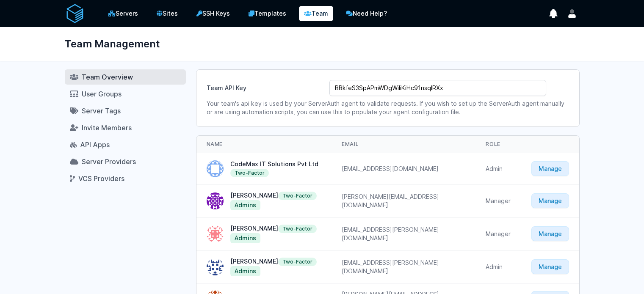  What do you see at coordinates (366, 14) in the screenshot?
I see `a: Need Help?` at bounding box center [366, 14].